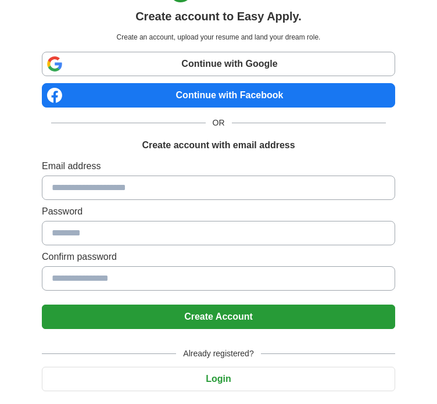 Image resolution: width=437 pixels, height=404 pixels. Describe the element at coordinates (218, 257) in the screenshot. I see `label: Confirm password` at that location.